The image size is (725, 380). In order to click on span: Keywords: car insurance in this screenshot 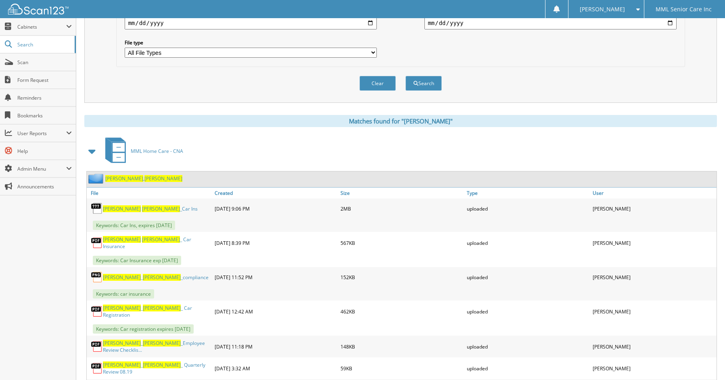, I will do `click(124, 294)`.